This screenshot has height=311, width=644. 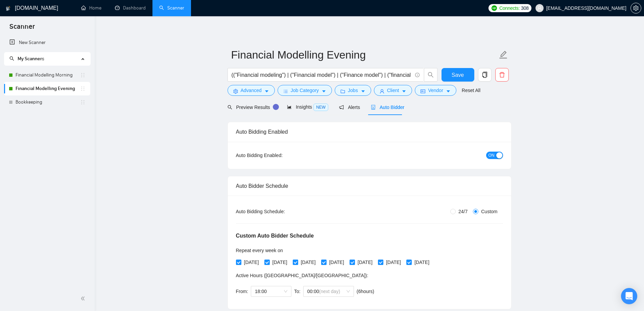 I want to click on li: Bookkeeping, so click(x=47, y=102).